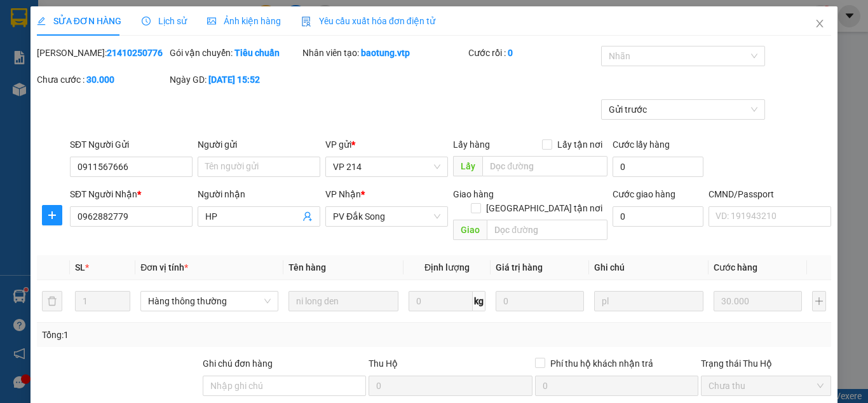  Describe the element at coordinates (259, 145) in the screenshot. I see `div: Người gửi` at that location.